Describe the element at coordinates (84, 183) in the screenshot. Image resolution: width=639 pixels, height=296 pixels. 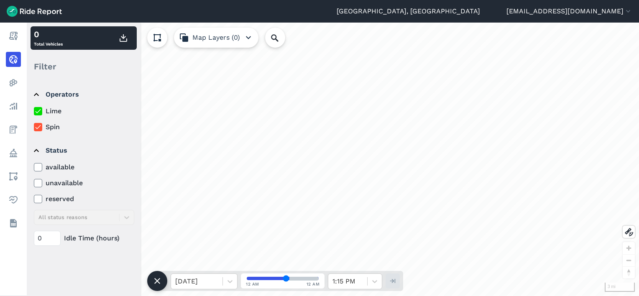
I see `label: unavailable` at that location.